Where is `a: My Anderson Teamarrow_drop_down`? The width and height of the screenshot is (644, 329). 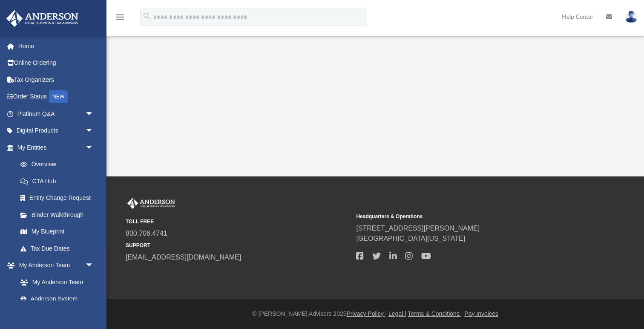
a: My Anderson Teamarrow_drop_down is located at coordinates (54, 266).